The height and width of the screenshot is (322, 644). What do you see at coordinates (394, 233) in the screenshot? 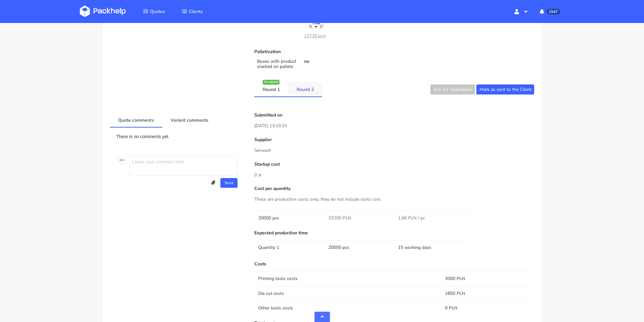
I see `p: Expected production time` at bounding box center [394, 233].